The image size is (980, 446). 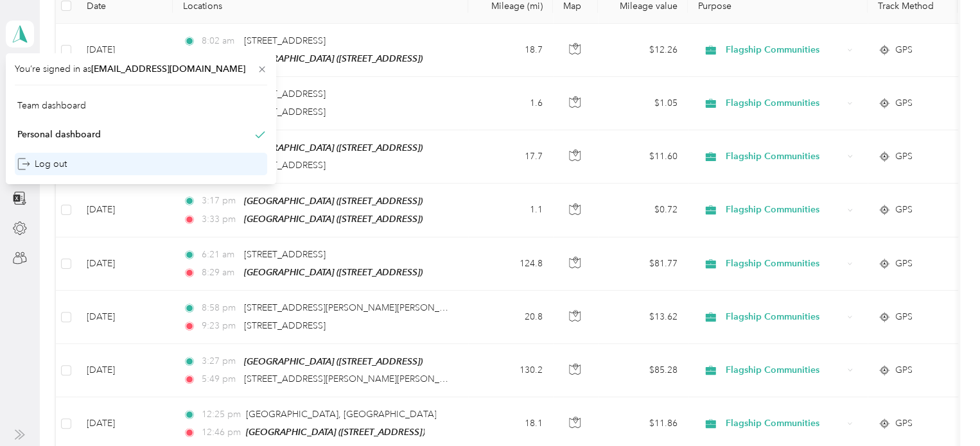 I want to click on td: $13.62, so click(x=643, y=317).